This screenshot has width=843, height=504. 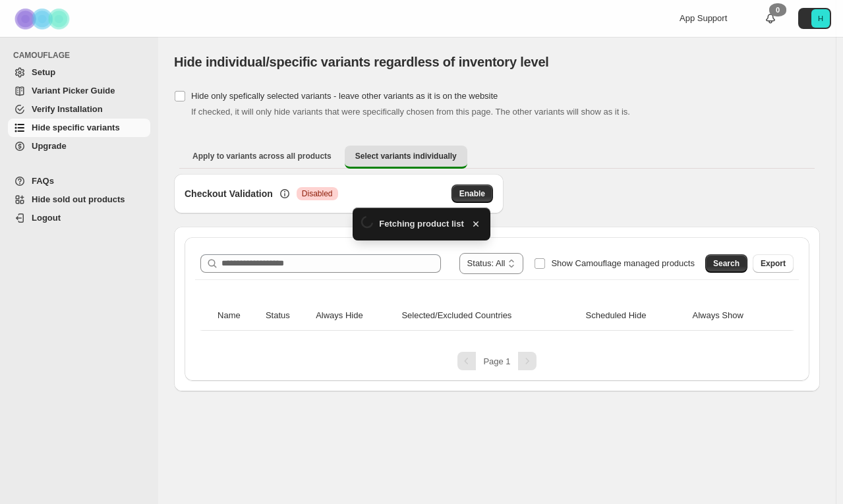 What do you see at coordinates (635, 316) in the screenshot?
I see `th: Scheduled Hide` at bounding box center [635, 316].